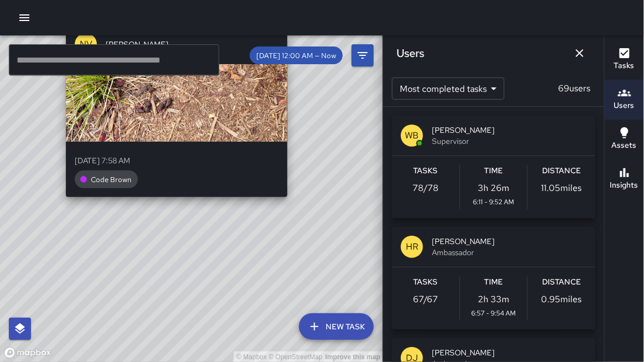 Image resolution: width=644 pixels, height=362 pixels. Describe the element at coordinates (494, 314) in the screenshot. I see `span: 6:57 - 9:54 AM` at that location.